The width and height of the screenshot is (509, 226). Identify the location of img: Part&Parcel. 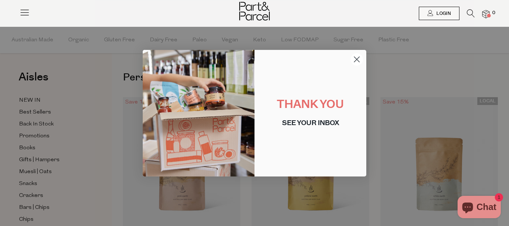
(255, 11).